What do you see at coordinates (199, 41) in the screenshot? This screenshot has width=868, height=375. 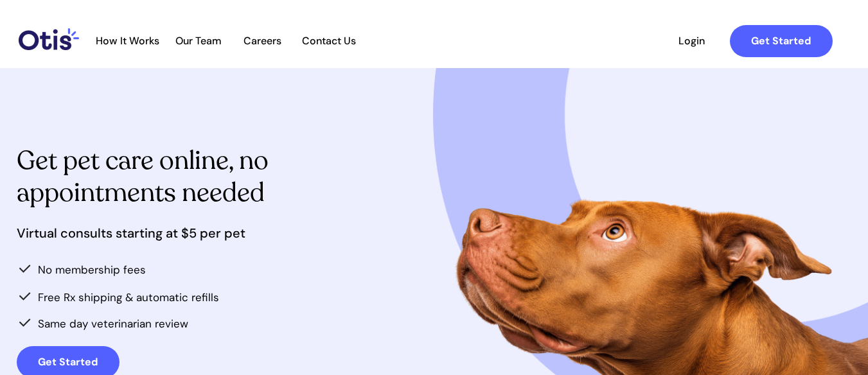 I see `span: Our Team` at bounding box center [199, 41].